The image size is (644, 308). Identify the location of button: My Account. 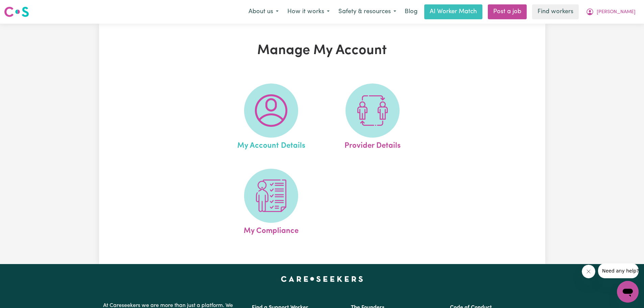
(611, 12).